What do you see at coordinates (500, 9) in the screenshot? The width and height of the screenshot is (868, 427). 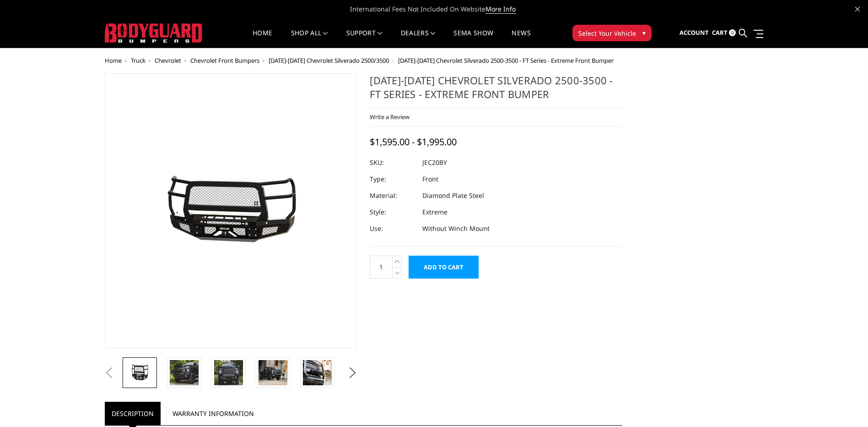 I see `a: More Info` at bounding box center [500, 9].